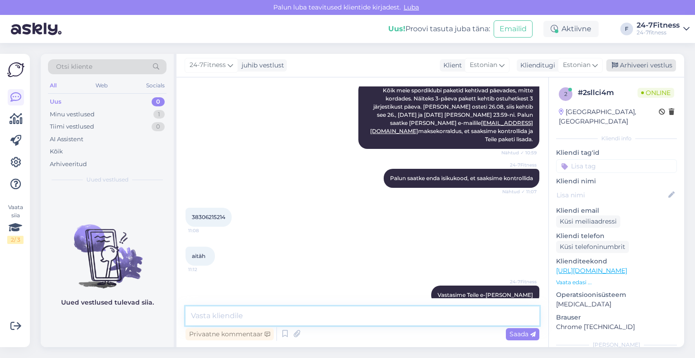 The image size is (695, 358). What do you see at coordinates (608, 93) in the screenshot?
I see `div: # 2sllci4m` at bounding box center [608, 93].